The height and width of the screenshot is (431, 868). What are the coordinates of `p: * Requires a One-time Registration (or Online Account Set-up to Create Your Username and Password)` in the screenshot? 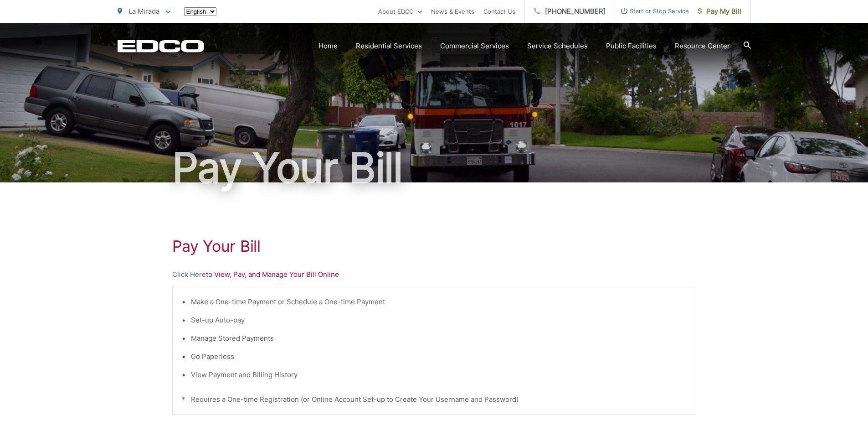 It's located at (434, 400).